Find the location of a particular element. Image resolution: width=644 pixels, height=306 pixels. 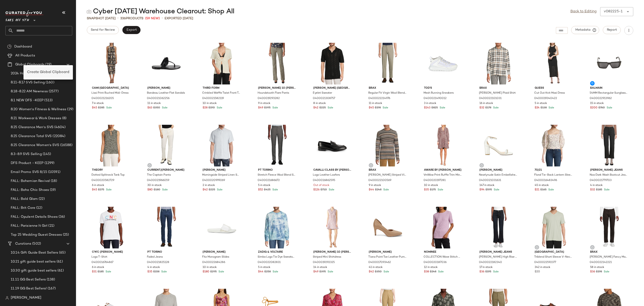

span: $285 is located at coordinates (101, 108).